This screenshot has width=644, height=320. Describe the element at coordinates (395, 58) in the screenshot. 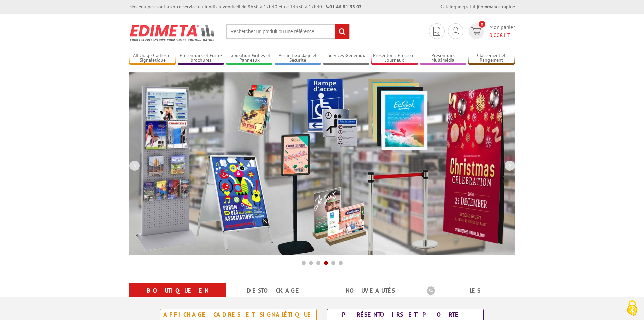

I see `a: Présentoirs Presse et Journaux` at that location.